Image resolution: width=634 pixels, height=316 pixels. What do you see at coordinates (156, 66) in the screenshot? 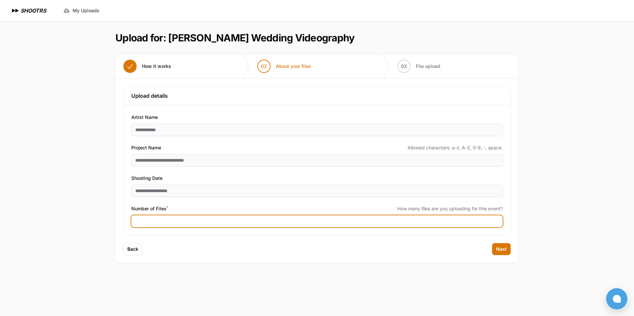
I see `span: How it works` at bounding box center [156, 66].